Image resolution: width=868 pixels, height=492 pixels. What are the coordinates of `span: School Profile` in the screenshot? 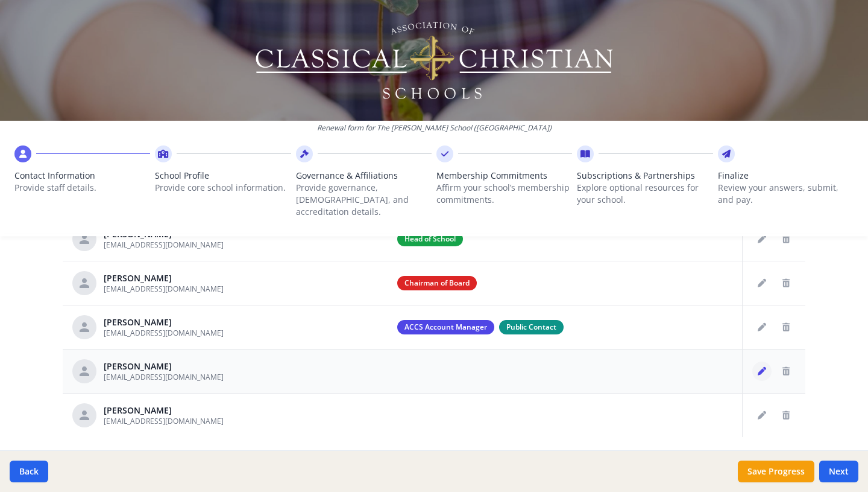 It's located at (223, 176).